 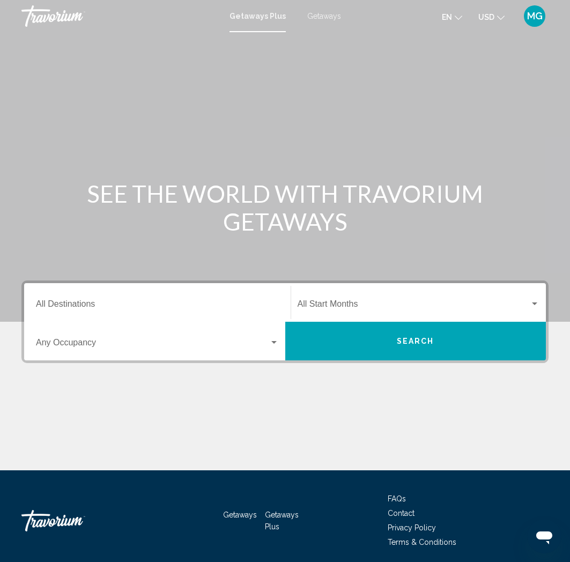 I want to click on a: Privacy Policy, so click(x=412, y=528).